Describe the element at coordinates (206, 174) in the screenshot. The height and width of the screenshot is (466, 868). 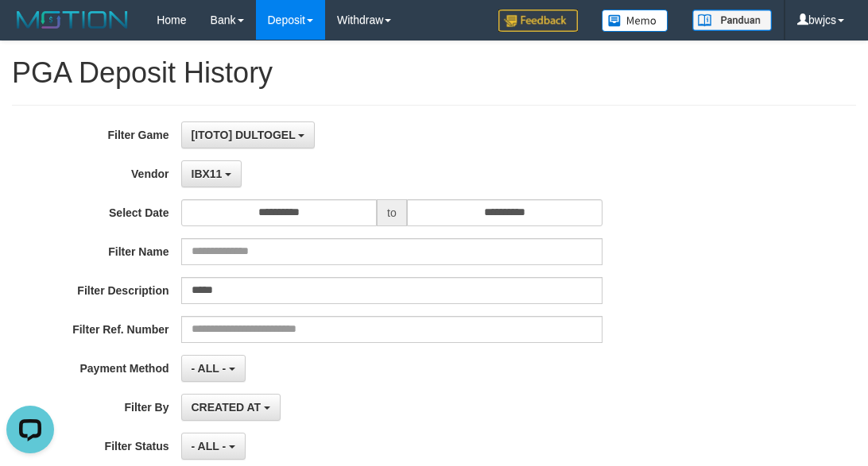
I see `span: IBX11` at that location.